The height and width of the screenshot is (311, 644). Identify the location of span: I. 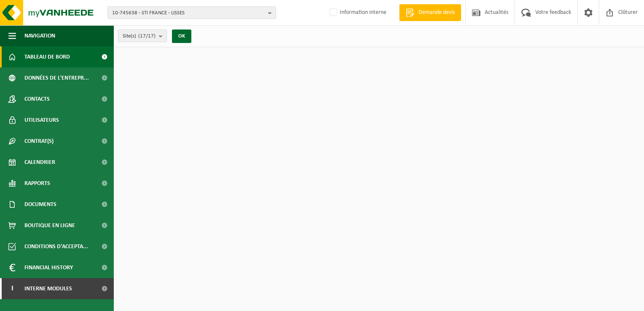
(12, 289).